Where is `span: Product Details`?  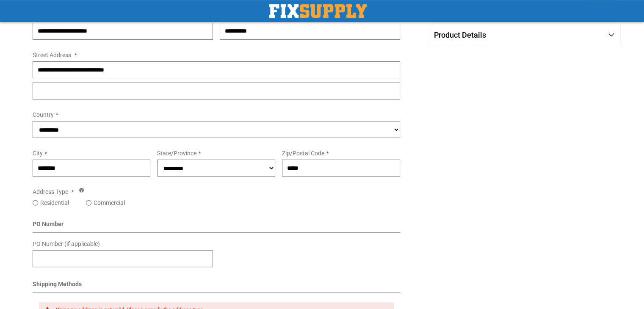
span: Product Details is located at coordinates (460, 35).